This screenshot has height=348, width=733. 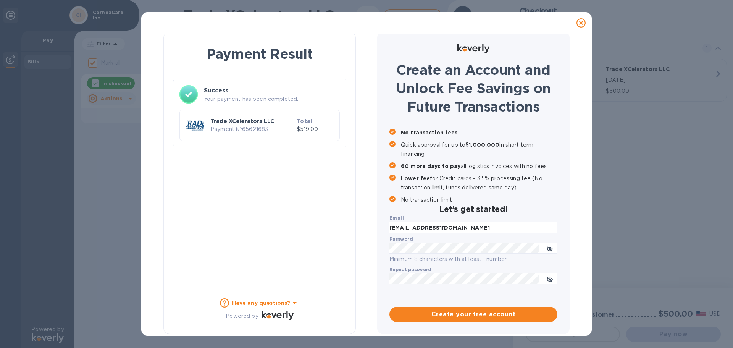 What do you see at coordinates (315, 129) in the screenshot?
I see `p: $519.00` at bounding box center [315, 129].